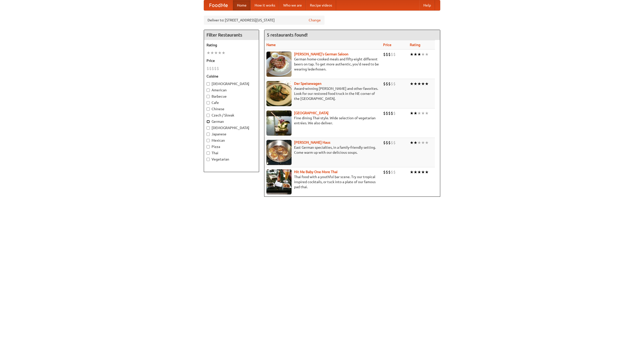 Image resolution: width=644 pixels, height=356 pixels. What do you see at coordinates (415, 45) in the screenshot?
I see `a: Rating` at bounding box center [415, 45].